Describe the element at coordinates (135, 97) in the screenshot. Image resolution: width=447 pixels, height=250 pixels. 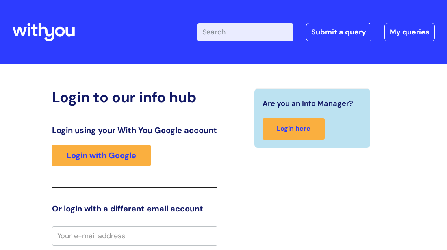
I see `h2: Login to our info hub` at that location.